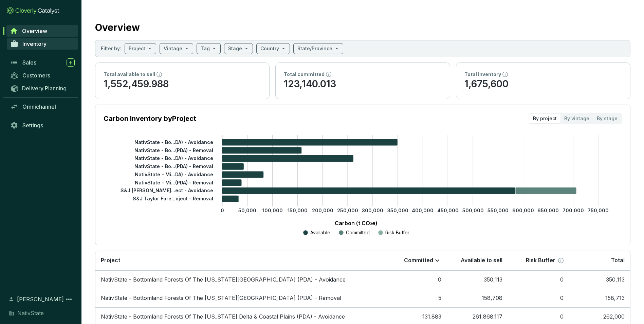 Image resolution: width=644 pixels, height=324 pixels. I want to click on a: Delivery Planning, so click(42, 88).